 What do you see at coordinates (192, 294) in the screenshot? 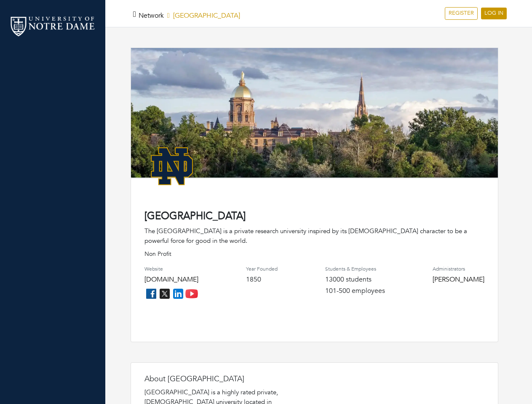
I see `img: youtube_icon-fc3c61c8c22f3cdcae68f2f17984f5f016928f0ca0694dd5da90beefb88aa45e.png` at bounding box center [192, 294].